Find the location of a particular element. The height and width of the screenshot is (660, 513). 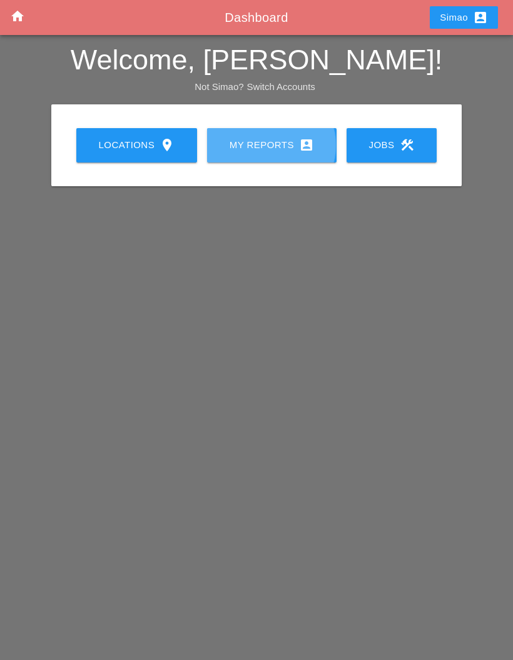

i: home is located at coordinates (18, 16).